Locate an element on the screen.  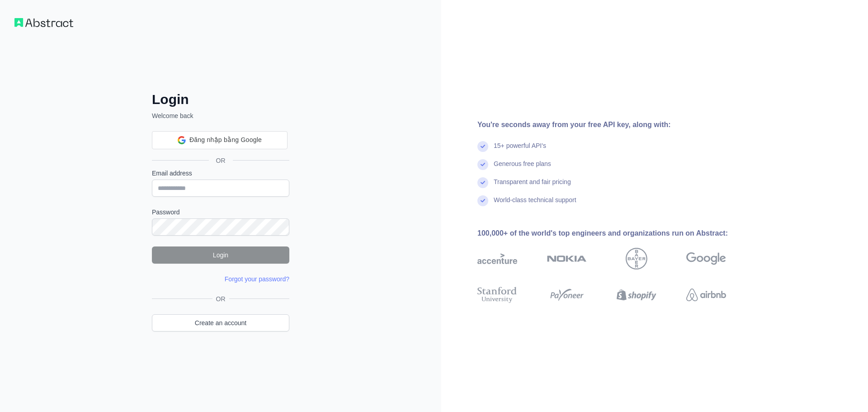
label: Email address is located at coordinates (220, 174).